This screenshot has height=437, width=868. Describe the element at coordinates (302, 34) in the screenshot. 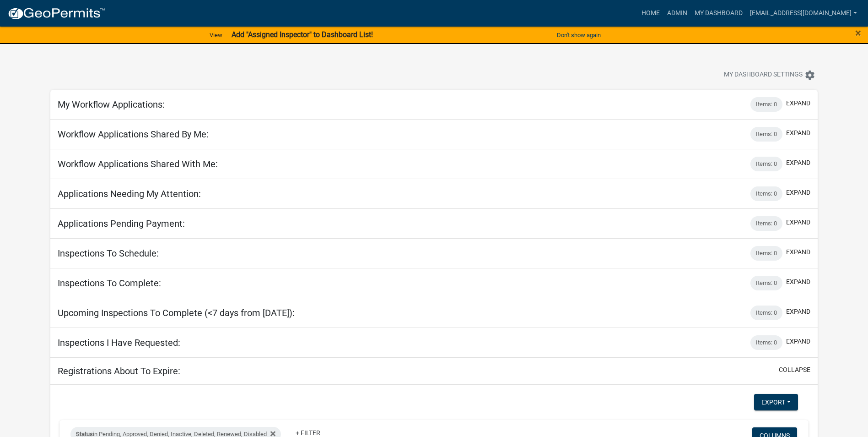

I see `strong: Add "Assigned Inspector" to Dashboard List!` at that location.